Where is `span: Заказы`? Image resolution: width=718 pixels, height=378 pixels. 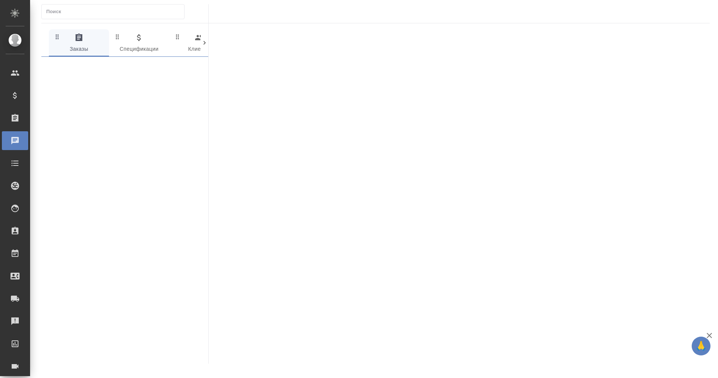
span: Заказы is located at coordinates (79, 43).